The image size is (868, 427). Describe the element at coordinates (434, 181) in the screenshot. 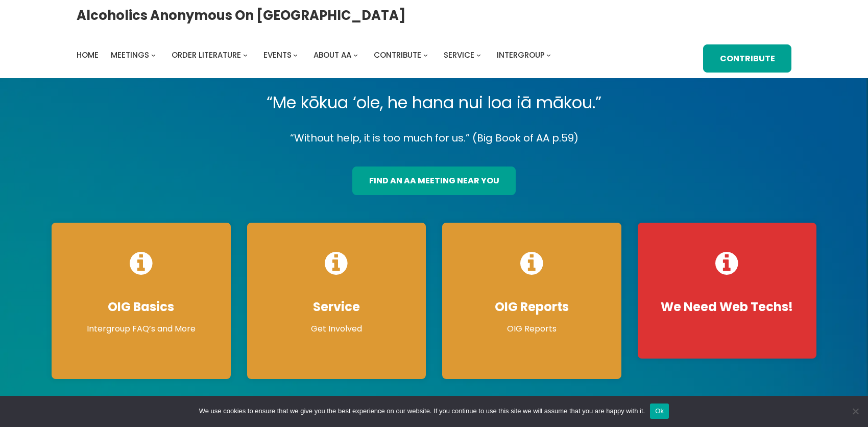

I see `a: find an aa meeting near you` at that location.